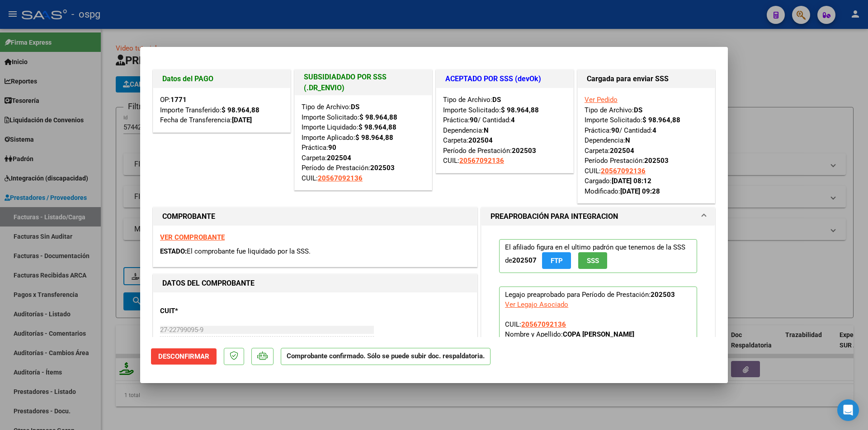 Image resolution: width=868 pixels, height=430 pixels. What do you see at coordinates (601, 100) in the screenshot?
I see `a: Ver Pedido` at bounding box center [601, 100].